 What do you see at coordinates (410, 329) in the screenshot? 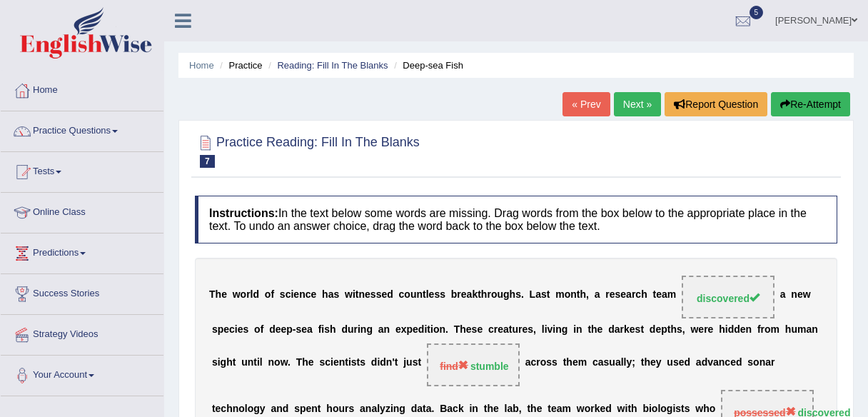
I see `b: p` at bounding box center [410, 329].